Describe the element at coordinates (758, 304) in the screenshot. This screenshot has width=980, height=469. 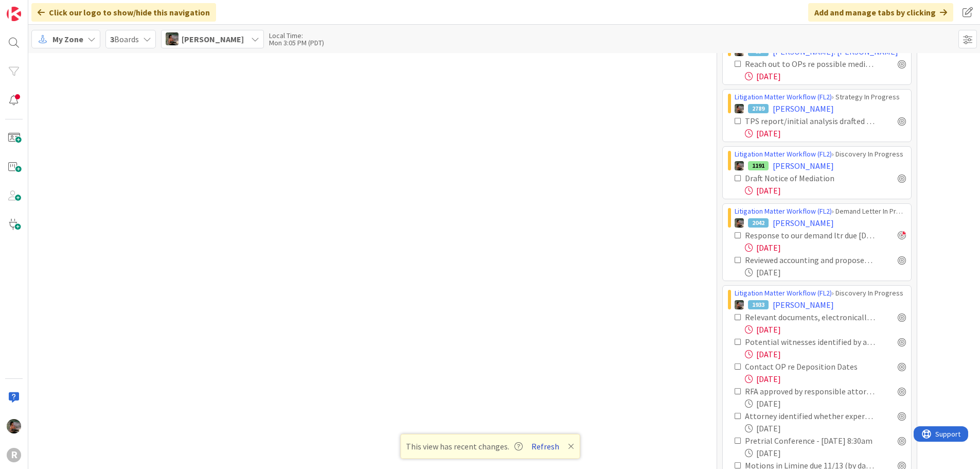
I see `div: 1933` at that location.